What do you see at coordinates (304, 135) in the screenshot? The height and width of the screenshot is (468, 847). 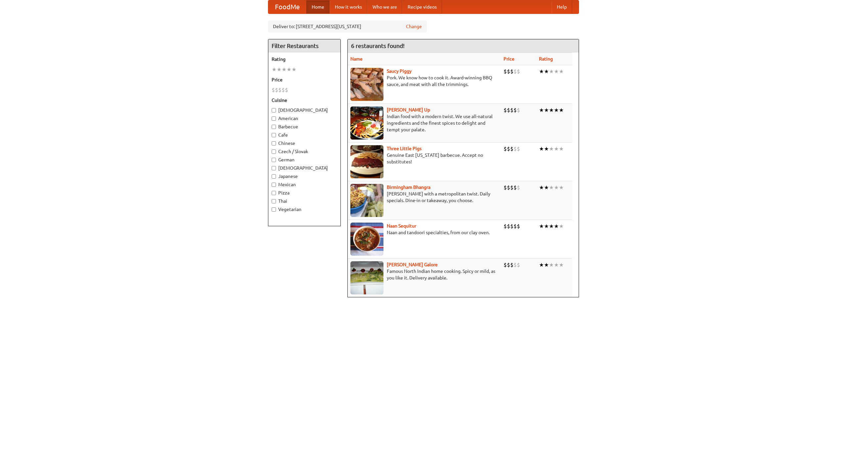 I see `label: Cafe` at bounding box center [304, 135].